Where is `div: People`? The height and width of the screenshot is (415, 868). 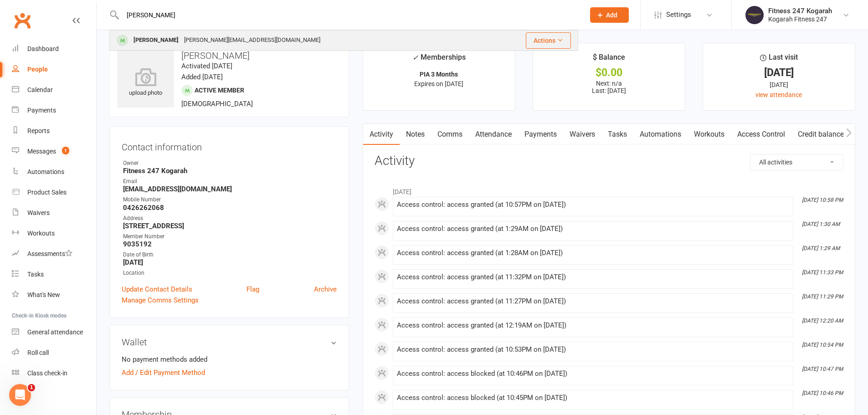 div: People is located at coordinates (37, 69).